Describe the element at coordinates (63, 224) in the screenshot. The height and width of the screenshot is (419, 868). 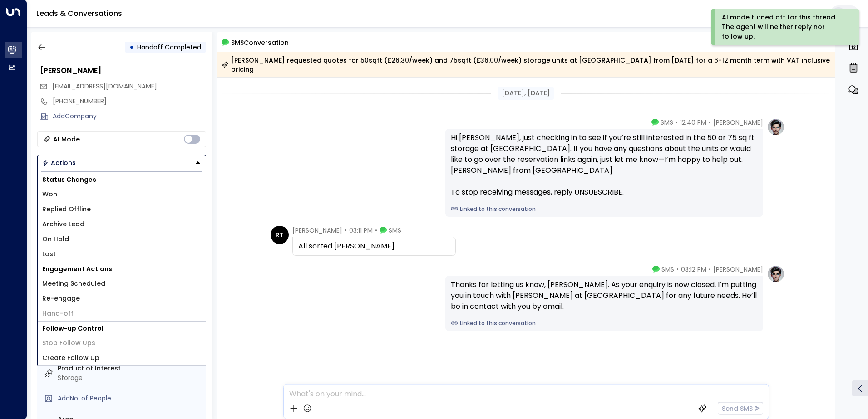
I see `span: Archive Lead` at that location.